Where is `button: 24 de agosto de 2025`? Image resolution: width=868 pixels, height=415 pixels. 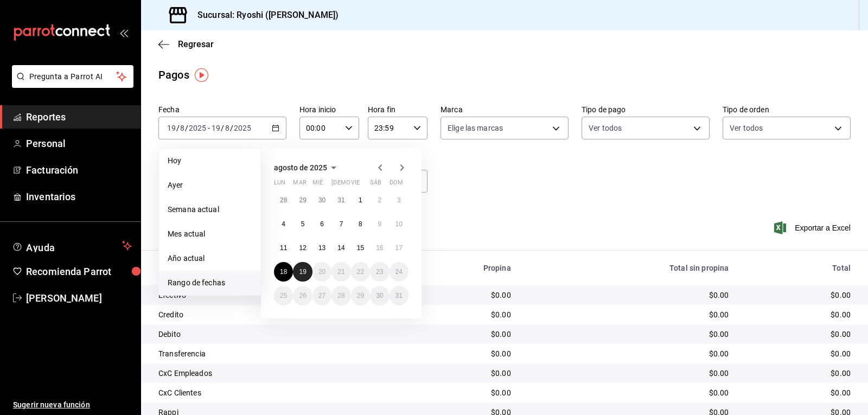
button: 24 de agosto de 2025 is located at coordinates (399, 272).